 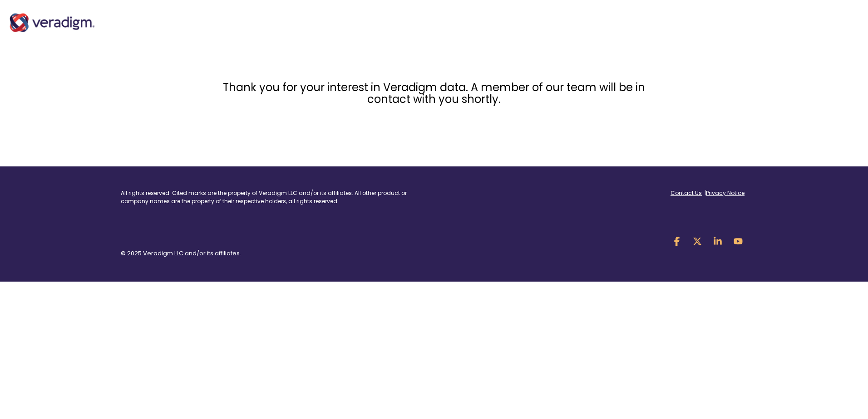 What do you see at coordinates (698, 242) in the screenshot?
I see `a: X` at bounding box center [698, 242].